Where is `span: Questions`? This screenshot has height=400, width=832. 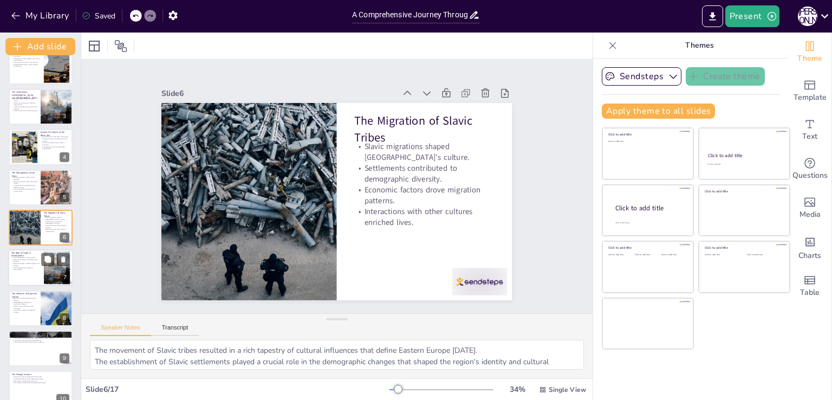
span: Questions is located at coordinates (809, 175).